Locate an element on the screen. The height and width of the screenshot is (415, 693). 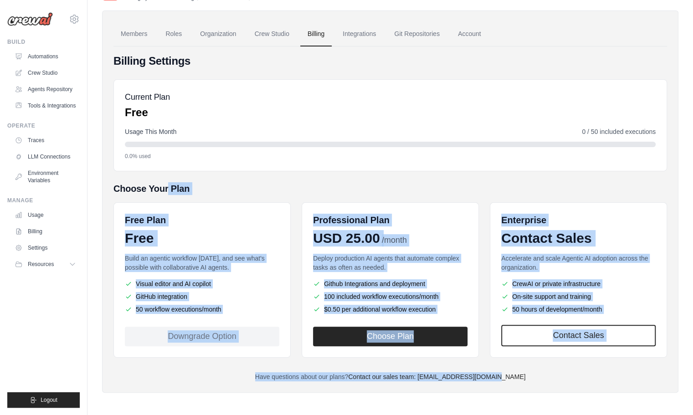
div: Downgrade Option is located at coordinates (202, 336).